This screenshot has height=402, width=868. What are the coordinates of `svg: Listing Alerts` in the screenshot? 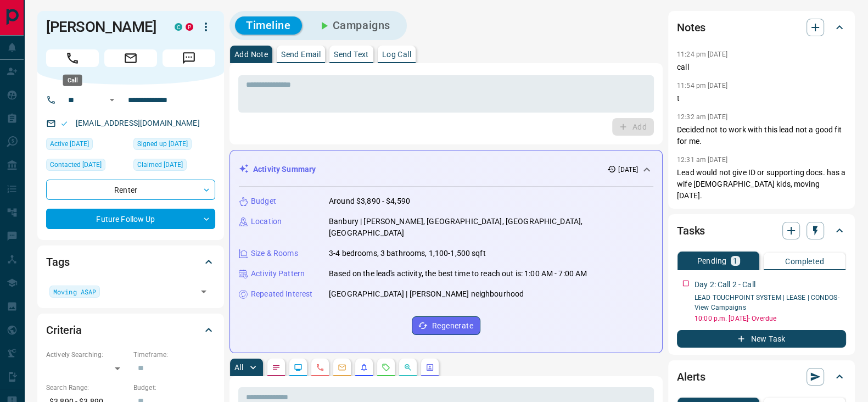 It's located at (364, 368).